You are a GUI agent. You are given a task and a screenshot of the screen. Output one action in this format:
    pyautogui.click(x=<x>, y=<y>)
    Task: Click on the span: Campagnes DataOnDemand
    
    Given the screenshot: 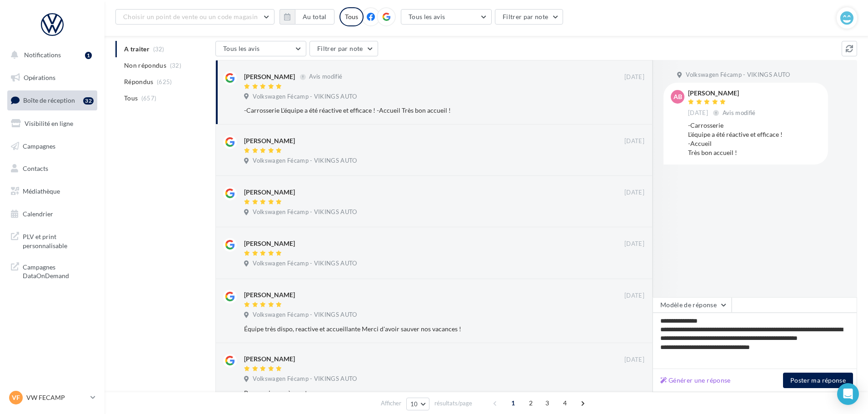 What is the action you would take?
    pyautogui.click(x=58, y=270)
    